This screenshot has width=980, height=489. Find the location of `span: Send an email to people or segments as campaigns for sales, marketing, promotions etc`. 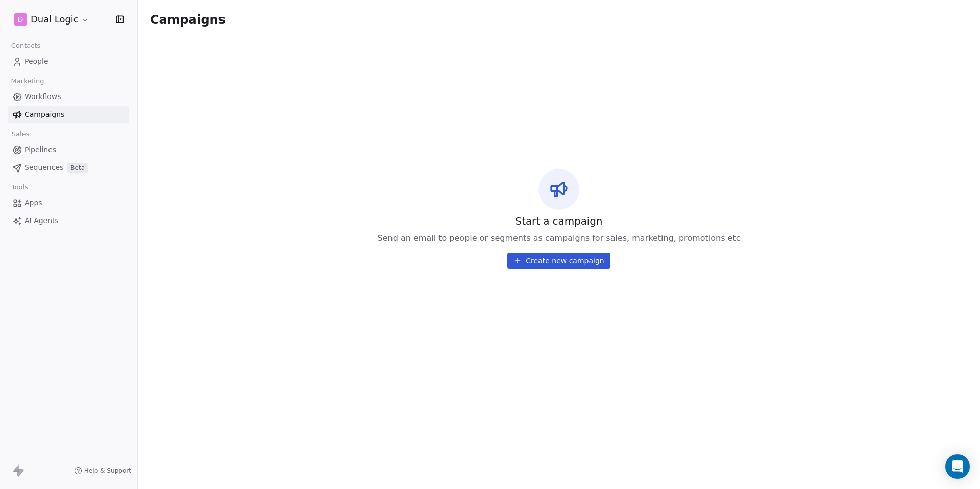

span: Send an email to people or segments as campaigns for sales, marketing, promotions etc is located at coordinates (559, 238).